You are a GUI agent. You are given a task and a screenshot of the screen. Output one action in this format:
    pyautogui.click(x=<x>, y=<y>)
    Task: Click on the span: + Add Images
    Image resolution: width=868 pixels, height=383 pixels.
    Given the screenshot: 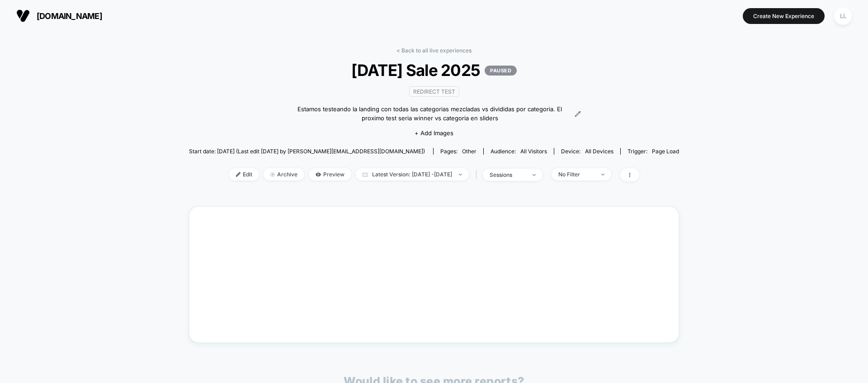 What is the action you would take?
    pyautogui.click(x=434, y=133)
    